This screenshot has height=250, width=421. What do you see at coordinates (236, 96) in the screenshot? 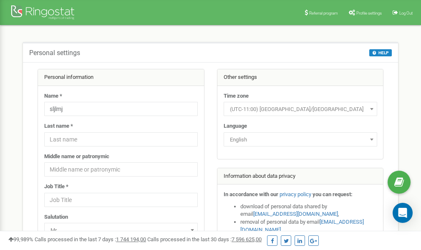
I see `label: Time zone` at bounding box center [236, 96].